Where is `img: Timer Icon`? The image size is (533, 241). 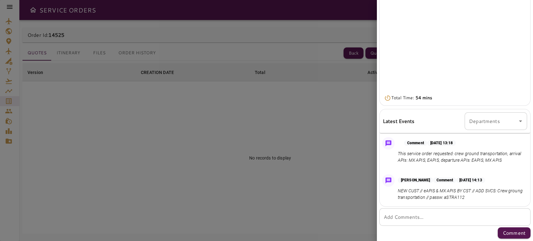
img: Timer Icon is located at coordinates (388, 98).